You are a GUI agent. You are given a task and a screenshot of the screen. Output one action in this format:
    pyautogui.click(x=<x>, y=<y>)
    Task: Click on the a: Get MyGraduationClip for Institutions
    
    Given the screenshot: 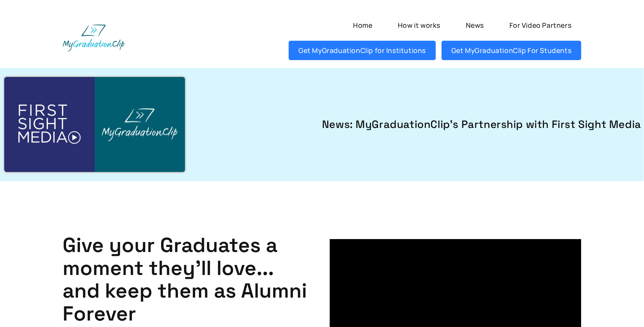 What is the action you would take?
    pyautogui.click(x=362, y=51)
    